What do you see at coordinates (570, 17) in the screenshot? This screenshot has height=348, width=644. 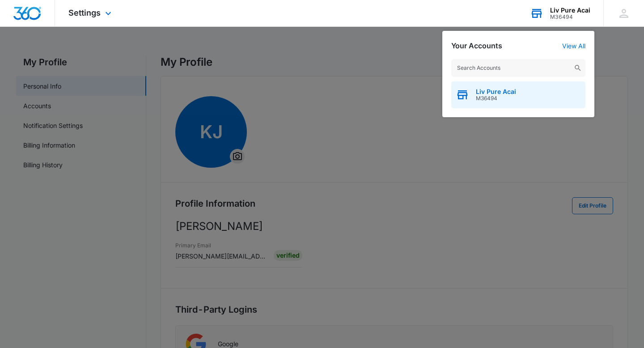 I see `div: account id` at bounding box center [570, 17].